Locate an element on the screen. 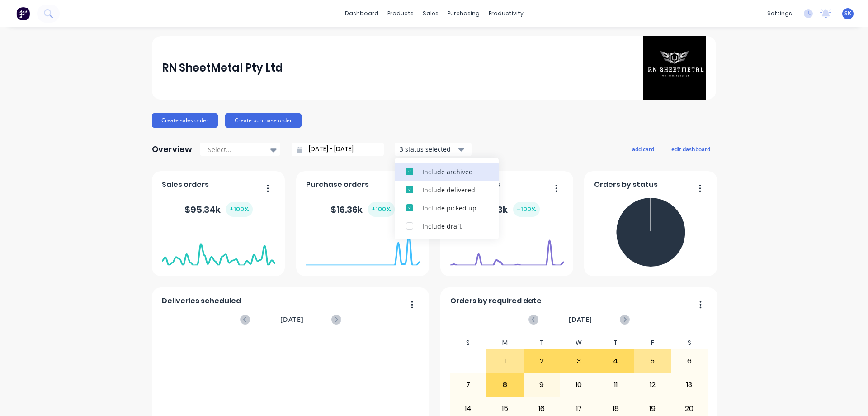  div: 5 is located at coordinates (653, 362).